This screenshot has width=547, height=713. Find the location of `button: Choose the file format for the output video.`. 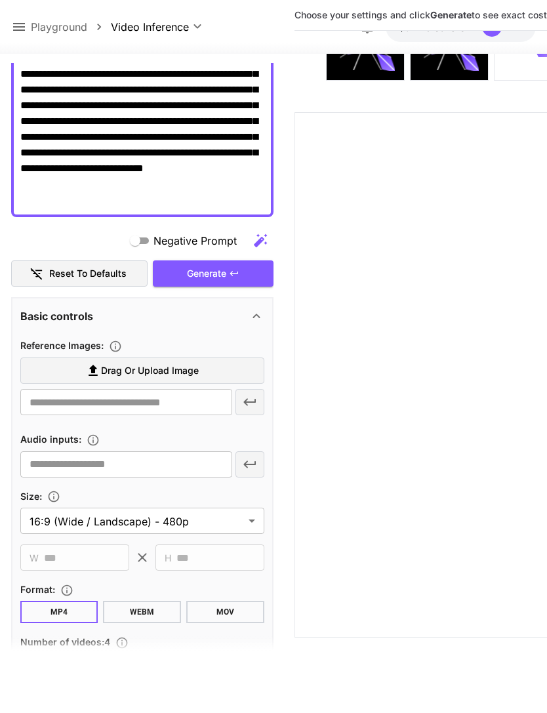

button: Choose the file format for the output video. is located at coordinates (67, 590).